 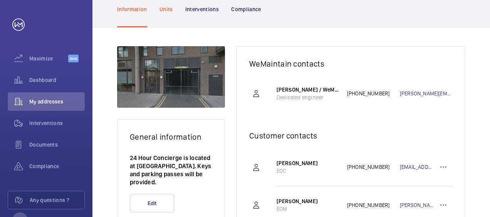 I want to click on span: Documents, so click(x=57, y=145).